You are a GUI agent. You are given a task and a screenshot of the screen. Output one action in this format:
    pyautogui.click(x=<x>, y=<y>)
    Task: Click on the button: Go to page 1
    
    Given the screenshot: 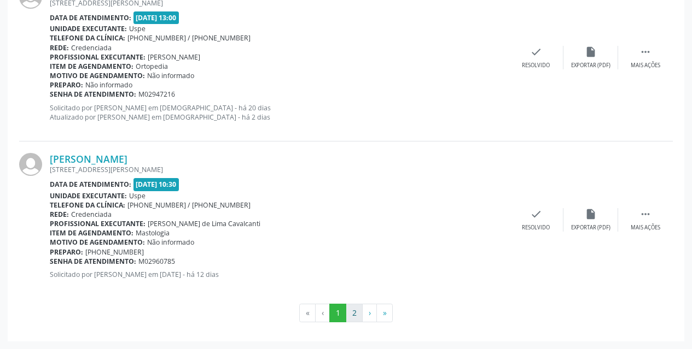 What is the action you would take?
    pyautogui.click(x=337, y=313)
    